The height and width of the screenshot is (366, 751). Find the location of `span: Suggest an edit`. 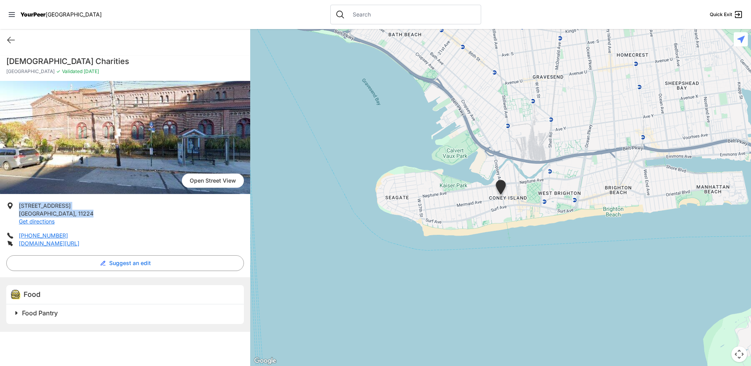

span: Suggest an edit is located at coordinates (130, 263).